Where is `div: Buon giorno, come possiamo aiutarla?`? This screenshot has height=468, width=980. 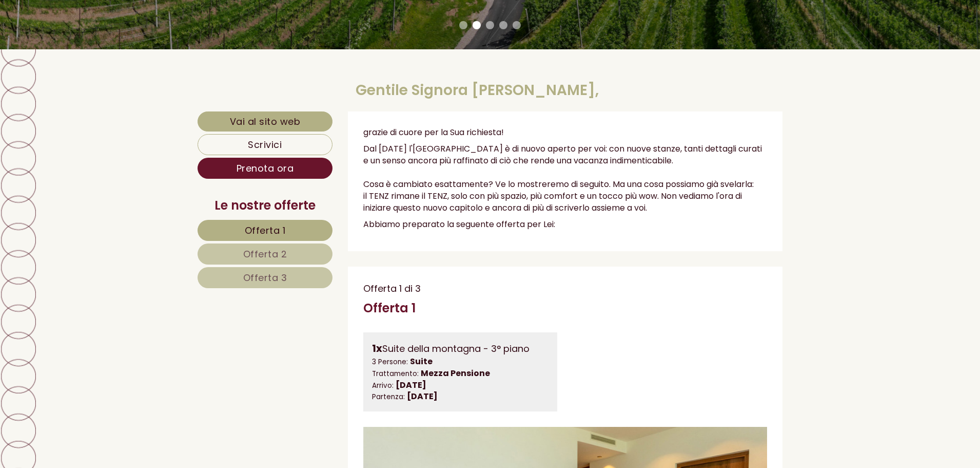
div: Buon giorno, come possiamo aiutarla? is located at coordinates (91, 45).